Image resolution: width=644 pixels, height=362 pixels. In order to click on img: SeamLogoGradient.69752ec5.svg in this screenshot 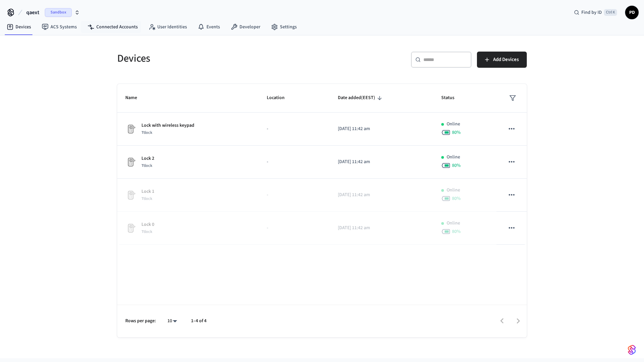, I will do `click(632, 350)`.